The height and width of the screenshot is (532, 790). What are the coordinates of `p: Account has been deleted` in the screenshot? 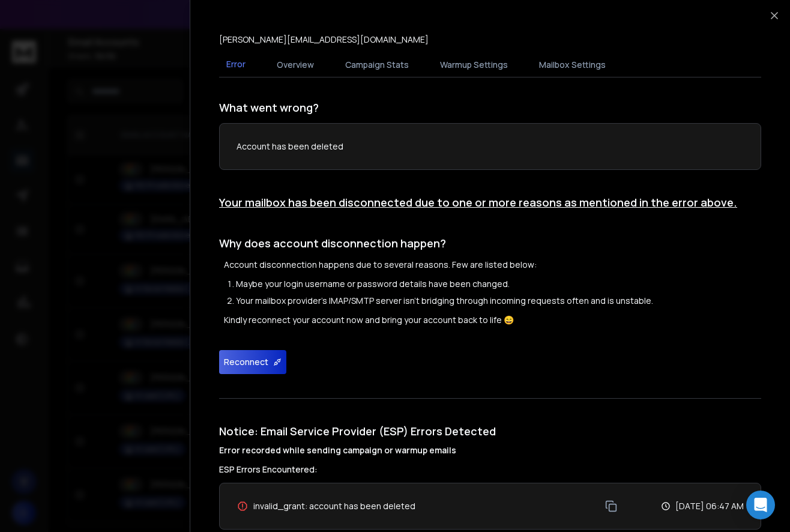 It's located at (489, 146).